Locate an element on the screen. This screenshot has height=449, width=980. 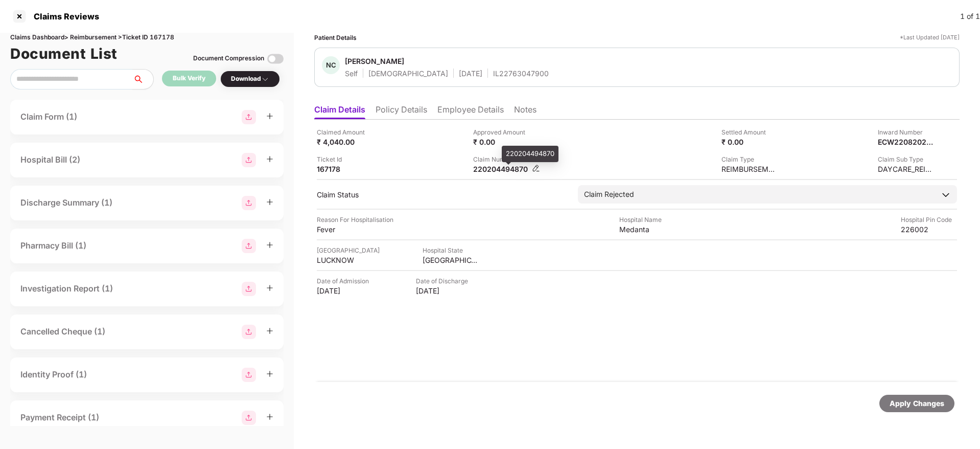
li: Claim Details is located at coordinates (340, 111).